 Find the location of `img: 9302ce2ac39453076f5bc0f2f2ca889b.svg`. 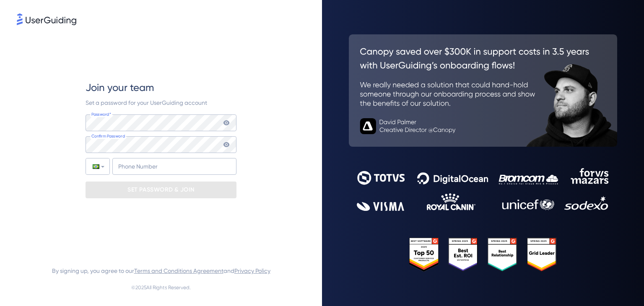

img: 9302ce2ac39453076f5bc0f2f2ca889b.svg is located at coordinates (483, 189).